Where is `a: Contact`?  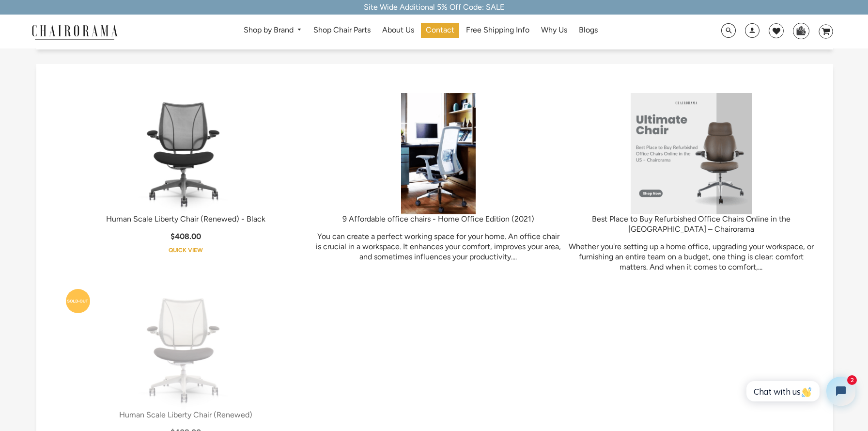 a: Contact is located at coordinates (440, 30).